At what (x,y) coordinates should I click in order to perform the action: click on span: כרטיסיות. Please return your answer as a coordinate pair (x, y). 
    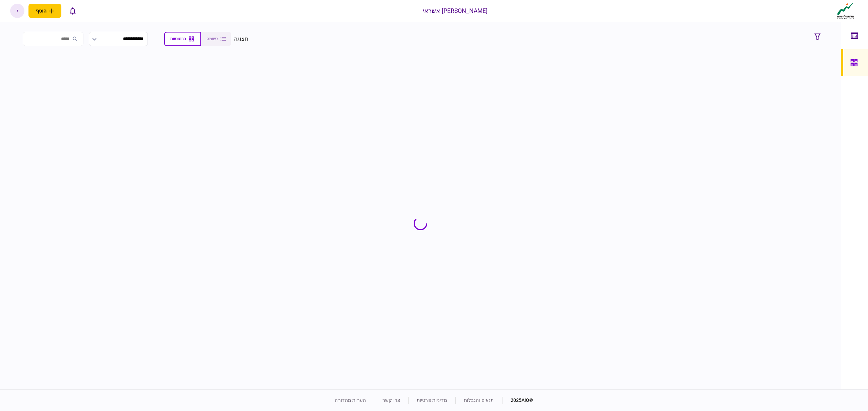
    Looking at the image, I should click on (178, 39).